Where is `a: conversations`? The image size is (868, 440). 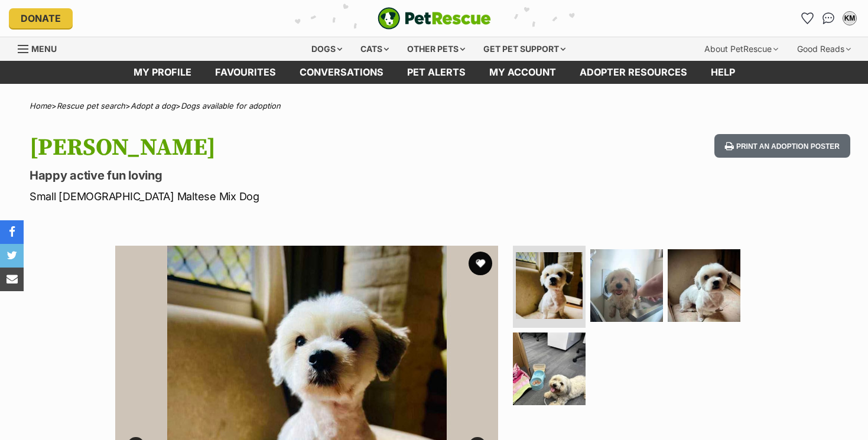 a: conversations is located at coordinates (342, 72).